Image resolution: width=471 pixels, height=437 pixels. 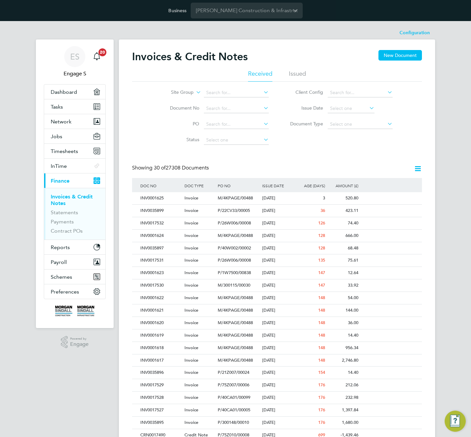 I want to click on div: 33.92, so click(x=343, y=286).